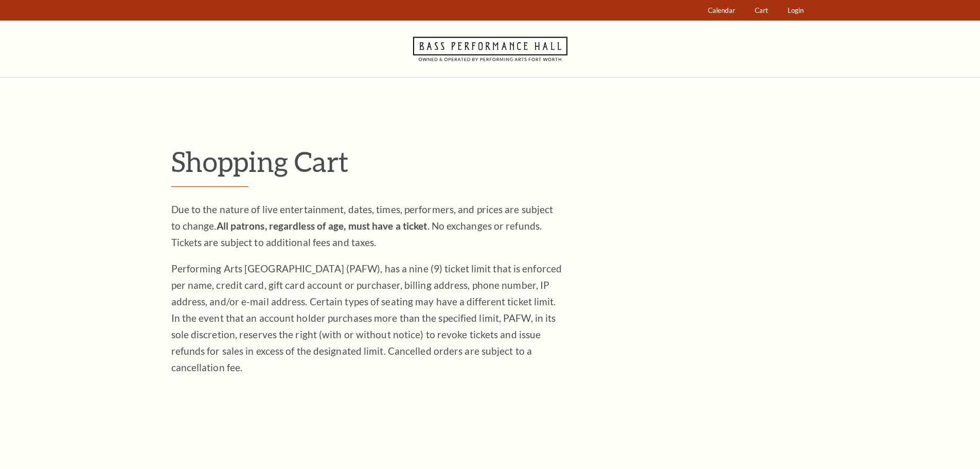 The width and height of the screenshot is (980, 469). I want to click on p: Shopping Cart, so click(490, 161).